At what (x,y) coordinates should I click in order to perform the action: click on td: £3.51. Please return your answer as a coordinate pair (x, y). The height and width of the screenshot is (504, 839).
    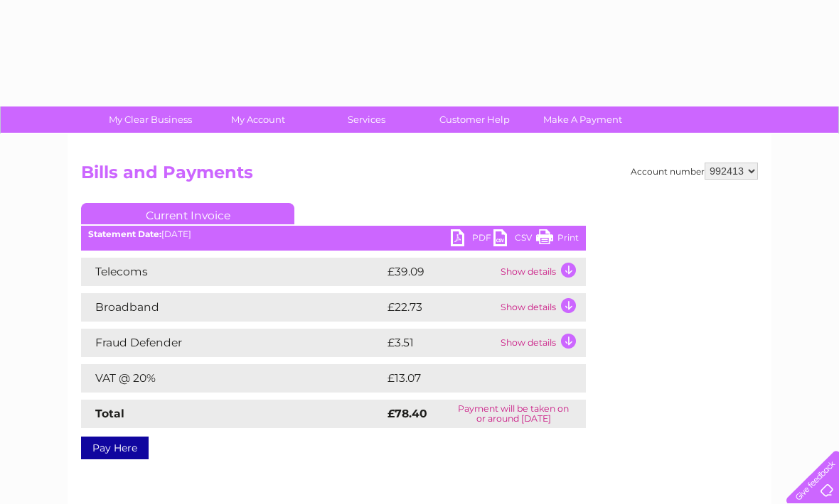
    Looking at the image, I should click on (440, 343).